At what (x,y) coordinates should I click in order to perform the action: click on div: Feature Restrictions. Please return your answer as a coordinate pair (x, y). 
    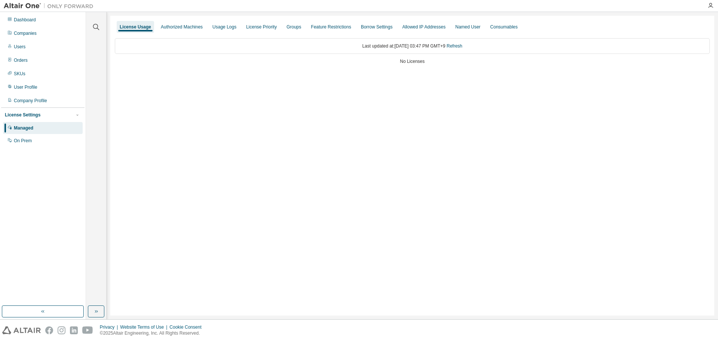
    Looking at the image, I should click on (331, 27).